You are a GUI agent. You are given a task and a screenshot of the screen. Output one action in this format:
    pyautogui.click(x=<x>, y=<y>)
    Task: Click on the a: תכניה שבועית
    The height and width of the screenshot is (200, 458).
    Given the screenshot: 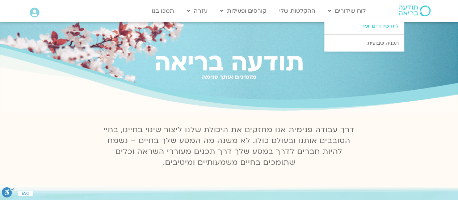 What is the action you would take?
    pyautogui.click(x=364, y=43)
    